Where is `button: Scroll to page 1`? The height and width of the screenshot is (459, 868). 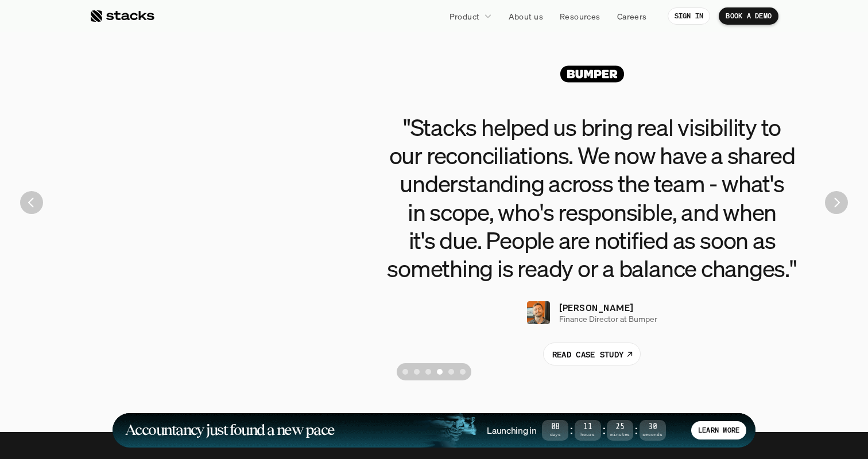 button: Scroll to page 1 is located at coordinates (403, 372).